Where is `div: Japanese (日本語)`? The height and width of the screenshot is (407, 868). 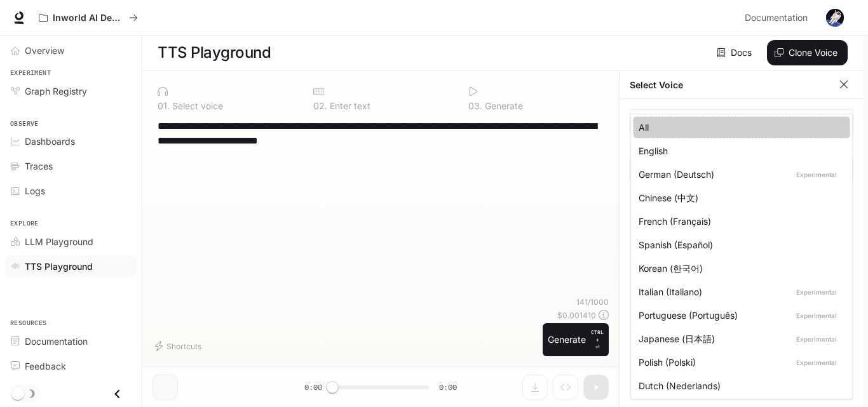 div: Japanese (日本語) is located at coordinates (739, 338).